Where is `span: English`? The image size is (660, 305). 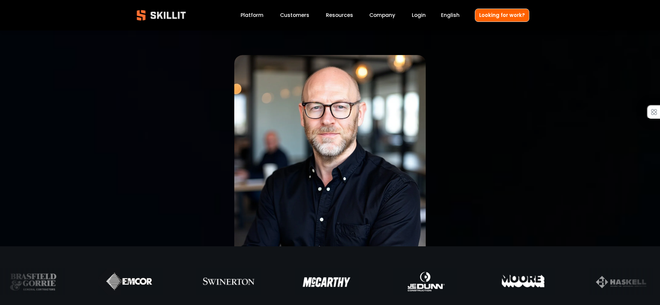
span: English is located at coordinates (451, 15).